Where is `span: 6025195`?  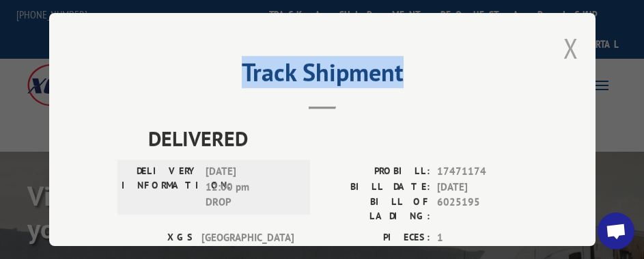 span: 6025195 is located at coordinates (482, 209).